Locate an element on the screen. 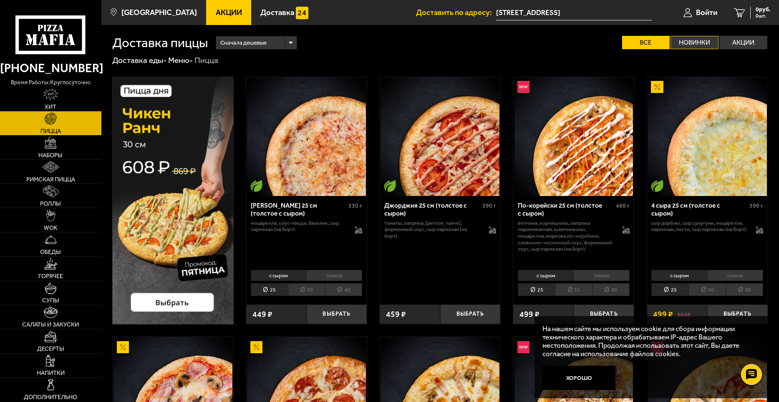  h1: Доставка пиццы is located at coordinates (160, 43).